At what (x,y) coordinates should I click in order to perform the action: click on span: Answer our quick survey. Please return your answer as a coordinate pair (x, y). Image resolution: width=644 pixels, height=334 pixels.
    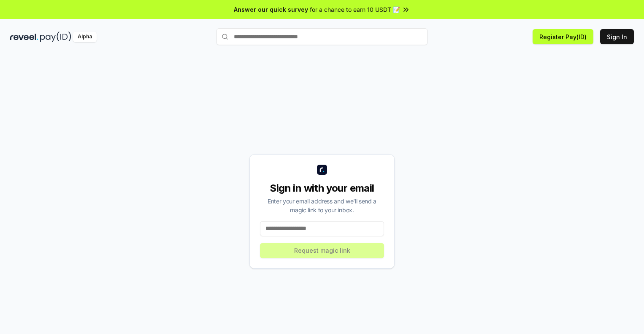
    Looking at the image, I should click on (271, 9).